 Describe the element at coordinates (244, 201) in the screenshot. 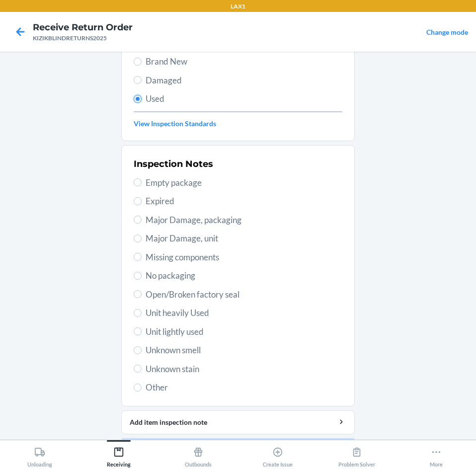

I see `span: Expired` at that location.